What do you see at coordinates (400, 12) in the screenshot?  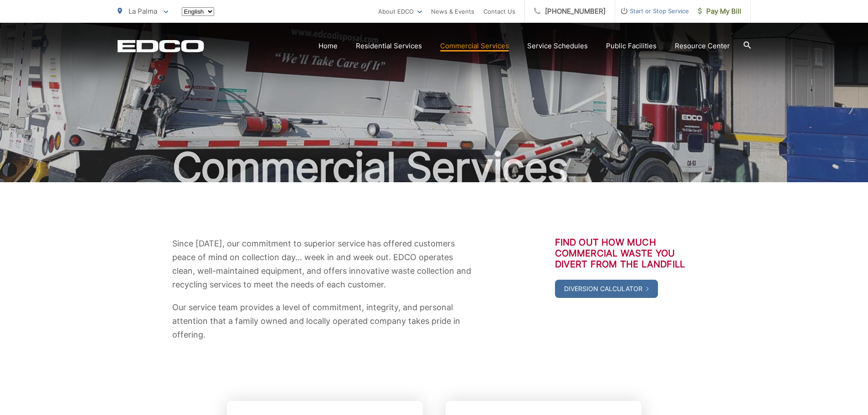 I see `a: About EDCO` at bounding box center [400, 12].